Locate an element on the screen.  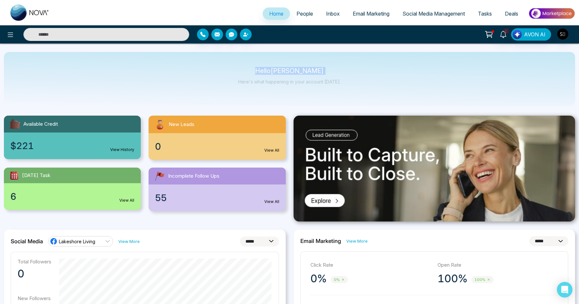
span: New Leads is located at coordinates (182, 125).